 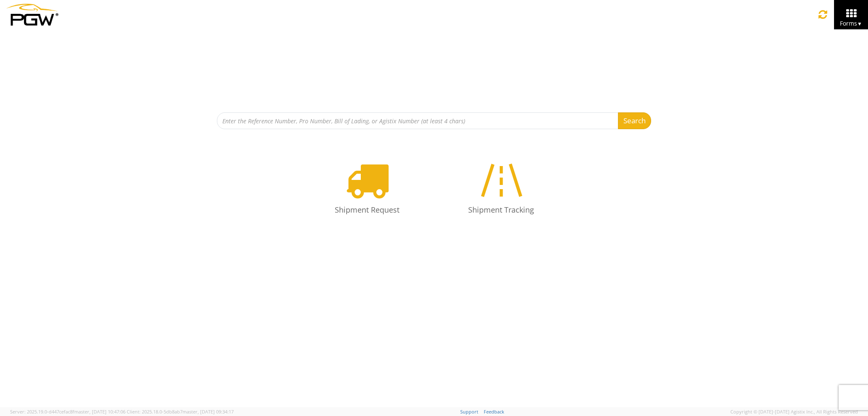 What do you see at coordinates (469, 412) in the screenshot?
I see `a: Support` at bounding box center [469, 412].